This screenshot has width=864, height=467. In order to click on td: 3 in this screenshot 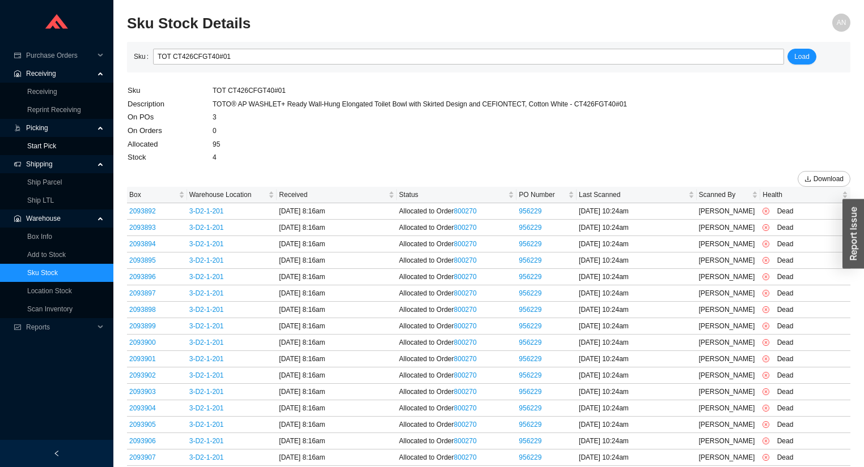, I will do `click(419, 117)`.